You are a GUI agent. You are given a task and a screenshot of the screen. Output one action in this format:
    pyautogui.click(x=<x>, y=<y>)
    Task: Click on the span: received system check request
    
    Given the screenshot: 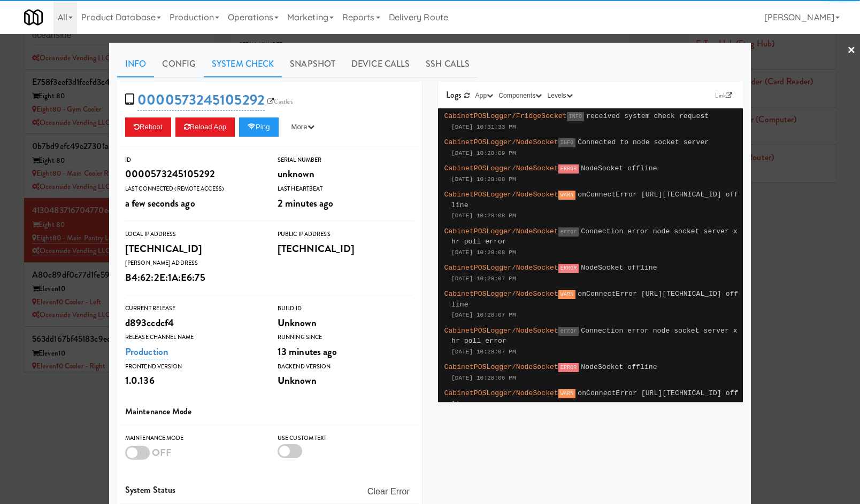 What is the action you would take?
    pyautogui.click(x=647, y=116)
    